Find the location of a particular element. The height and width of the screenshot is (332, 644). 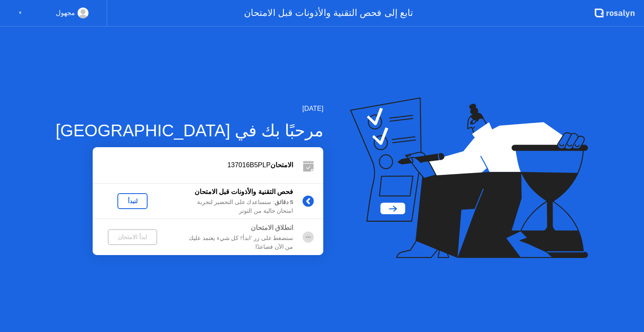

div: ستضغط على زر 'ابدأ'! كل شيء يعتمد عليك من الآن فصاعدًا is located at coordinates (233, 243).